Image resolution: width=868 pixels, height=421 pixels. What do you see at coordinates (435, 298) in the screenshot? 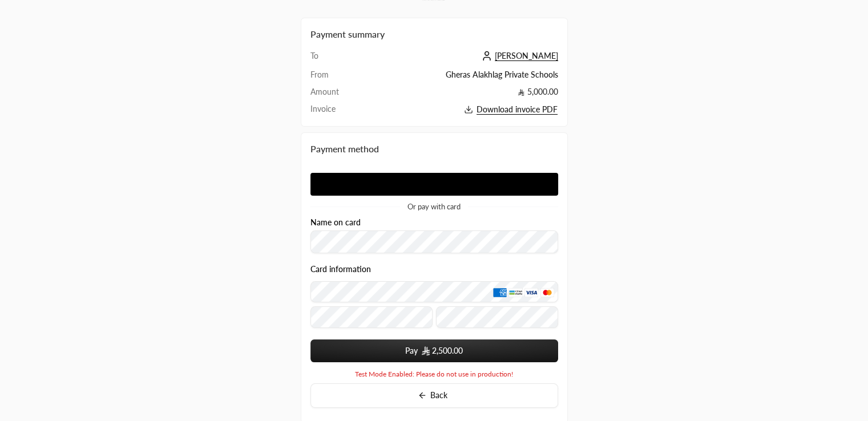
I see `div: Card information` at bounding box center [435, 298].